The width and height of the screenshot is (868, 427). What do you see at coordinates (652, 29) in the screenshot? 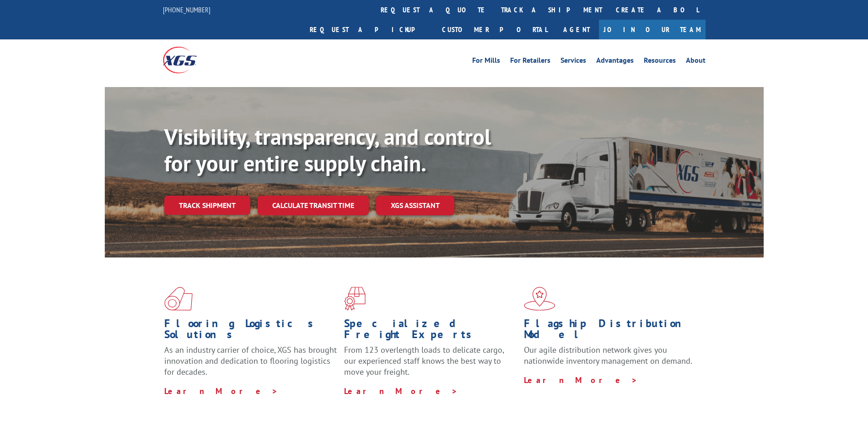
I see `a: Join Our Team` at bounding box center [652, 29].